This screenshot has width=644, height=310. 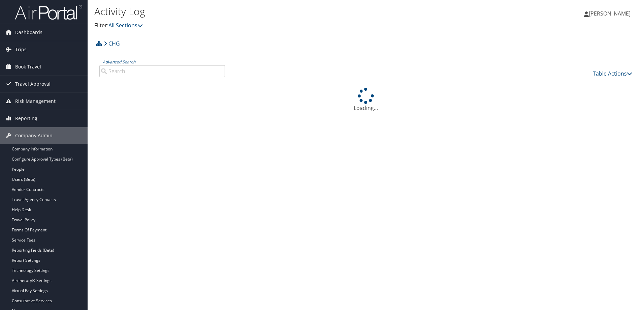 I want to click on span: Book Travel, so click(x=28, y=67).